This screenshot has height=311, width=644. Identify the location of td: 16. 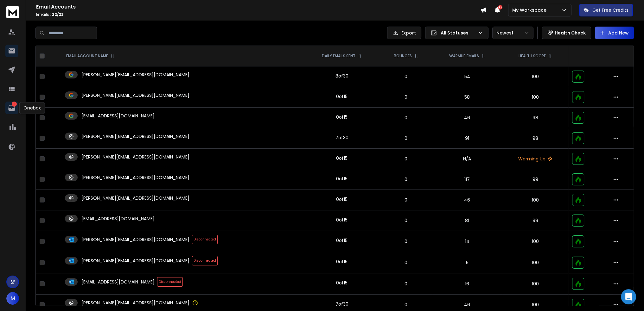
(467, 284).